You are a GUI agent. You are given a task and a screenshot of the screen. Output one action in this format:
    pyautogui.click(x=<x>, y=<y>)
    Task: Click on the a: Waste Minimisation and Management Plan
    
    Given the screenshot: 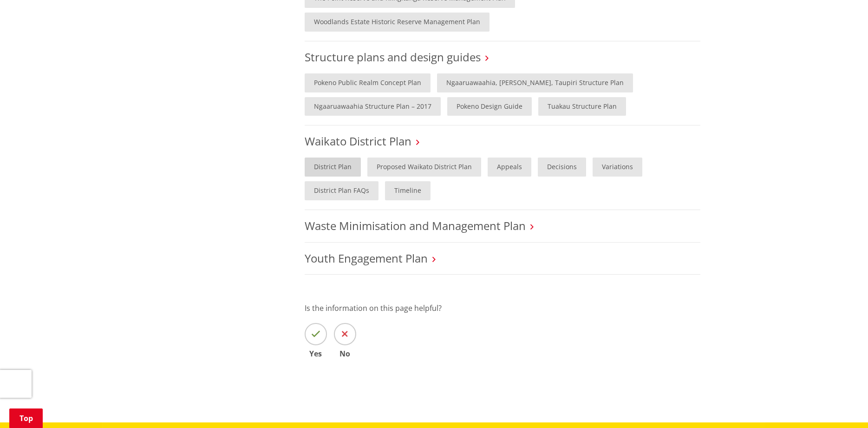 What is the action you would take?
    pyautogui.click(x=415, y=225)
    